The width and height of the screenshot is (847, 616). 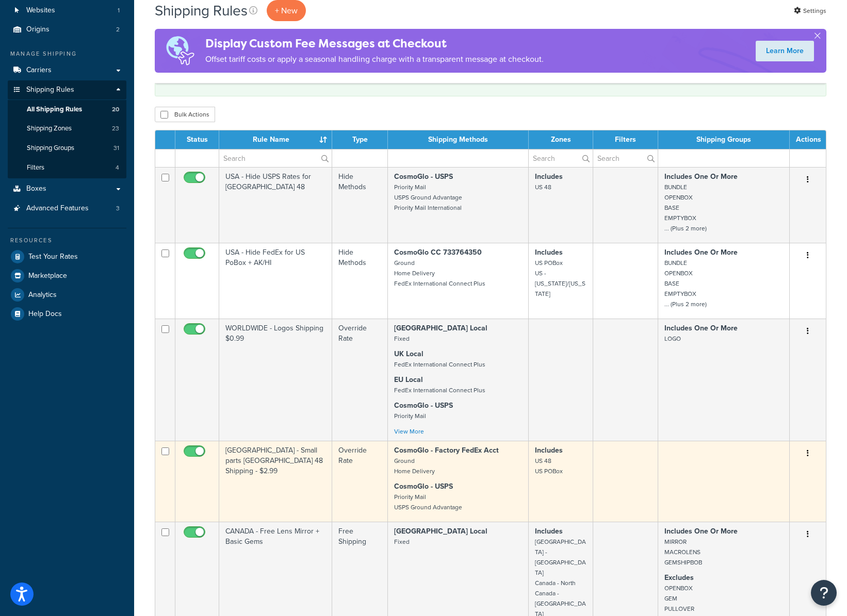 I want to click on span: 1, so click(x=119, y=10).